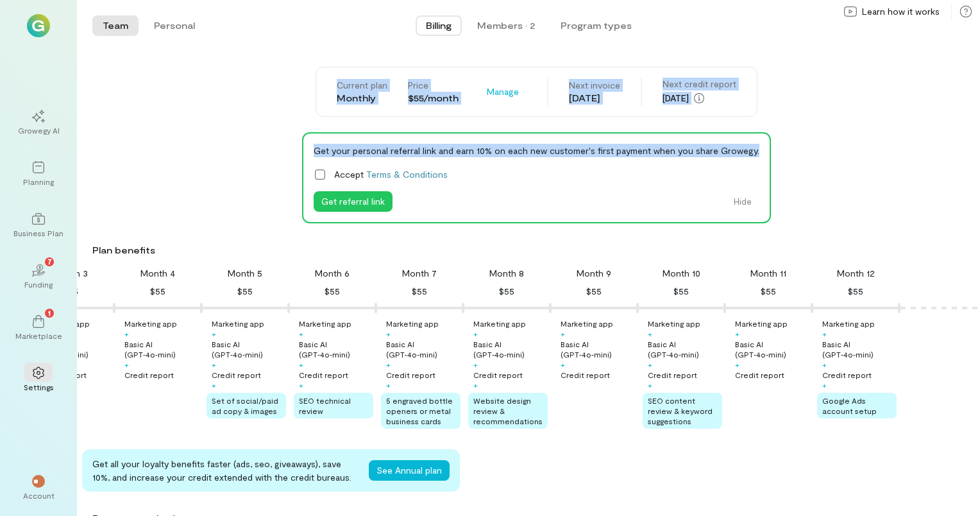 The image size is (980, 516). I want to click on div: Get your personal referral link and earn 10% on each new customer's first payment when you share ..., so click(536, 150).